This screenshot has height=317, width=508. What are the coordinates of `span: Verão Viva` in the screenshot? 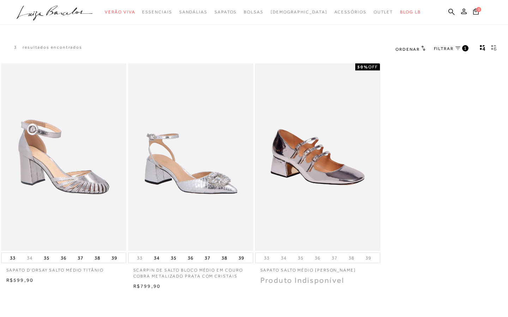 It's located at (120, 12).